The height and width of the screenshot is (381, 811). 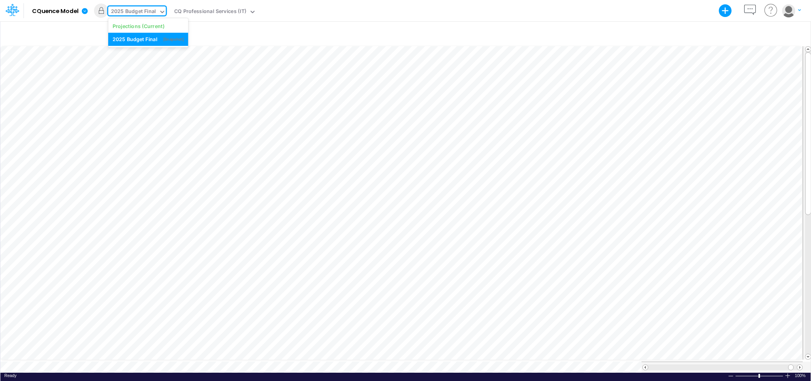 What do you see at coordinates (10, 375) in the screenshot?
I see `span: Ready` at bounding box center [10, 375].